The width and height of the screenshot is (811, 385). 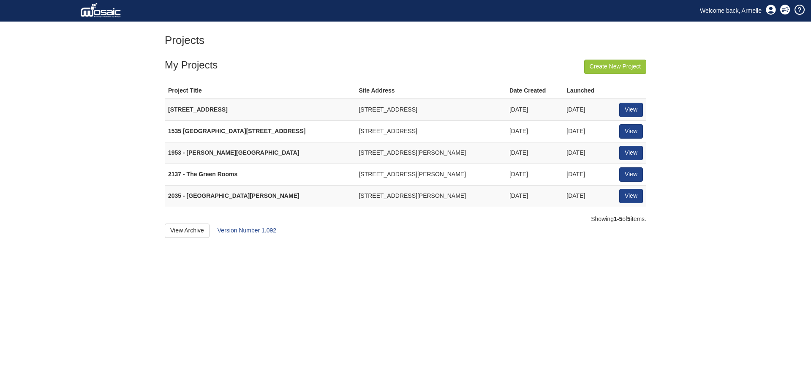 What do you see at coordinates (586, 91) in the screenshot?
I see `th: Launched` at bounding box center [586, 91].